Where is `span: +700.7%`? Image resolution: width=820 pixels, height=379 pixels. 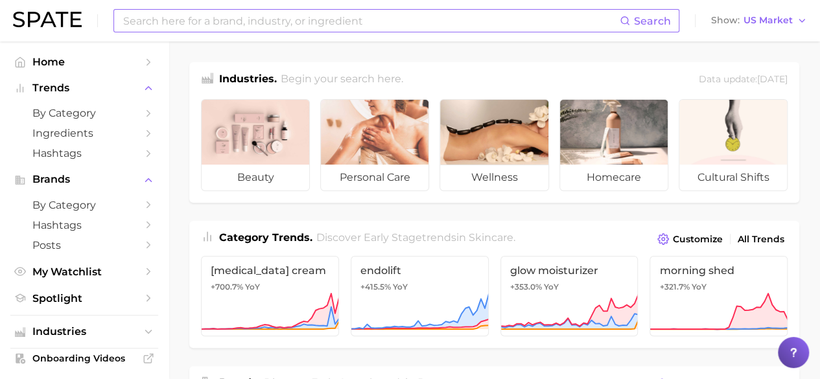
span: +700.7% is located at coordinates (227, 286).